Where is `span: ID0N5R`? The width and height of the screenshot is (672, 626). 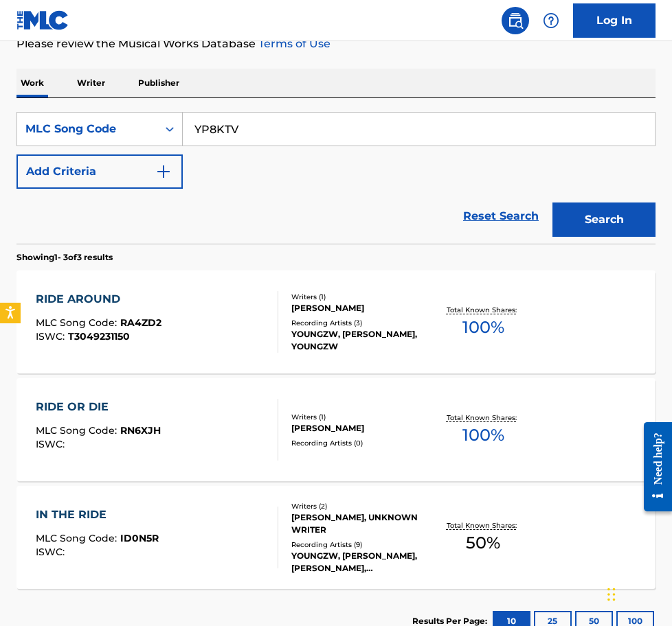
span: ID0N5R is located at coordinates (139, 539).